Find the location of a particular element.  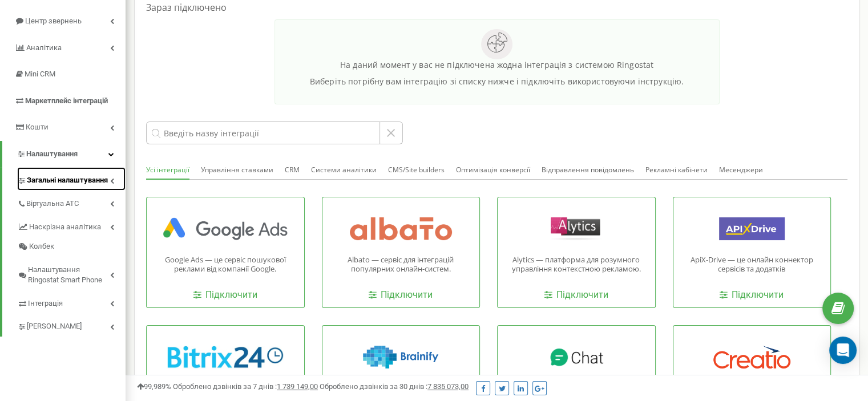

span: 99,989% is located at coordinates (154, 386).